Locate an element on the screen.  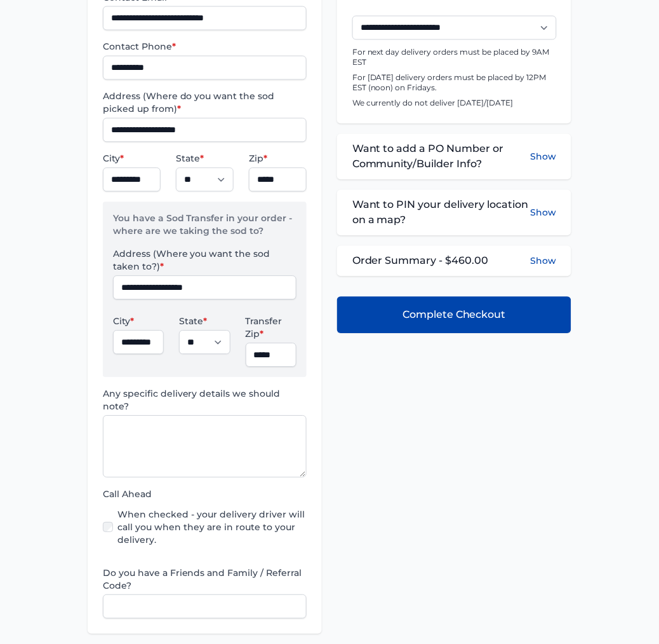
label: Contact Phone is located at coordinates (205, 47).